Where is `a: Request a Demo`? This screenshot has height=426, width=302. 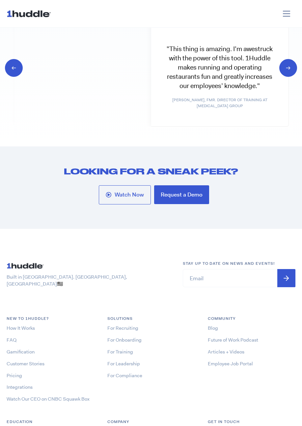 a: Request a Demo is located at coordinates (182, 194).